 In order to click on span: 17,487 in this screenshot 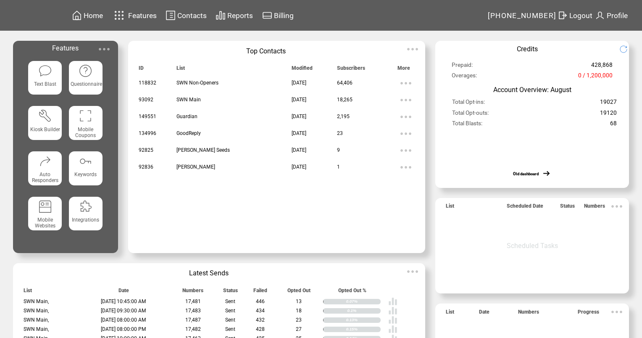, I will do `click(193, 320)`.